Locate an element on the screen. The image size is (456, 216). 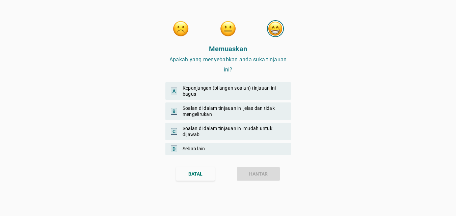
div: Soalan di dalam tinjauan ini jelas dan tidak mengelirukan is located at coordinates (228, 111).